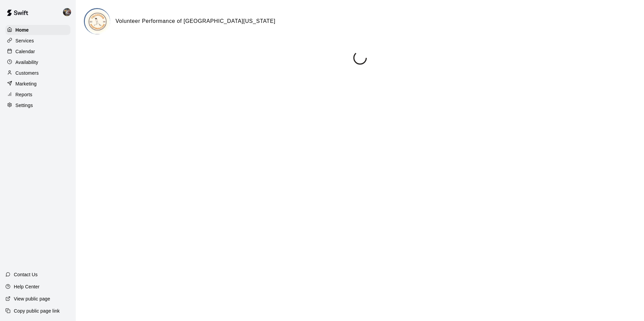  Describe the element at coordinates (26, 274) in the screenshot. I see `p: Contact Us` at that location.